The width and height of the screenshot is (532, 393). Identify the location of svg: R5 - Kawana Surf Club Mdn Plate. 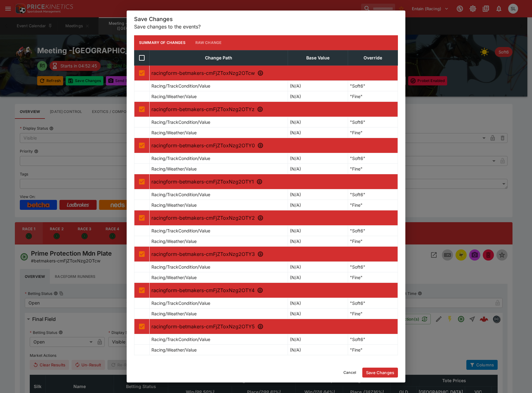
(261, 218).